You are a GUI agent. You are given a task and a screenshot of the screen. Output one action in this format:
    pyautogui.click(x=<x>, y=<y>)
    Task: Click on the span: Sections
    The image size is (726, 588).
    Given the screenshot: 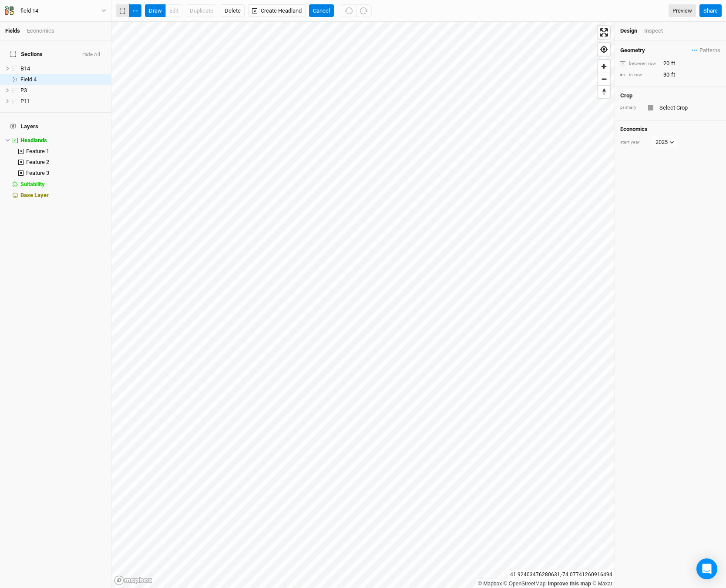 What is the action you would take?
    pyautogui.click(x=26, y=55)
    